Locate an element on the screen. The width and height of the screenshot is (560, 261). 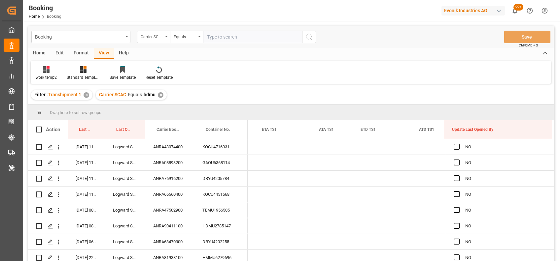
span: Equals is located at coordinates (135, 95).